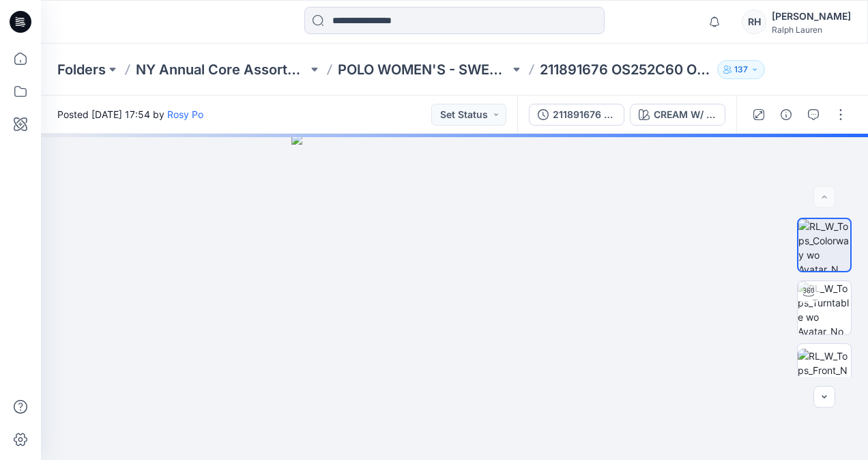  What do you see at coordinates (754, 22) in the screenshot?
I see `div: RH` at bounding box center [754, 22].